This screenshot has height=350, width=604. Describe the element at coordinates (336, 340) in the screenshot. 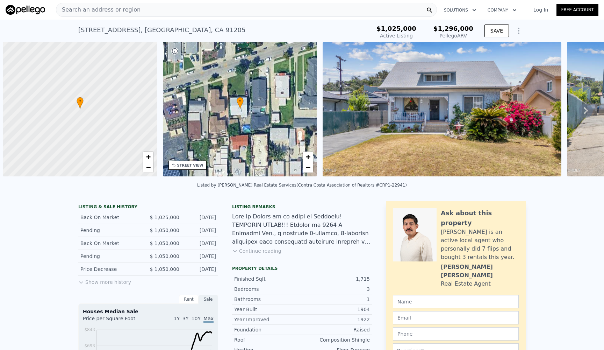

I see `div: Composition Shingle` at that location.